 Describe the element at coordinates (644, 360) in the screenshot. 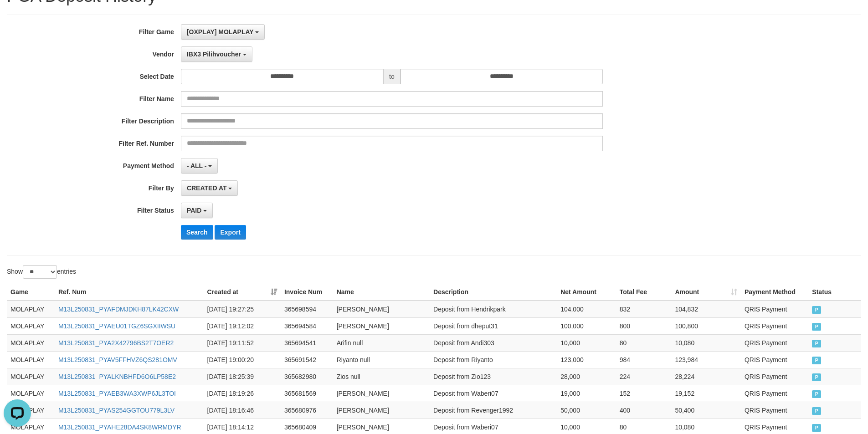

I see `td: 984` at that location.